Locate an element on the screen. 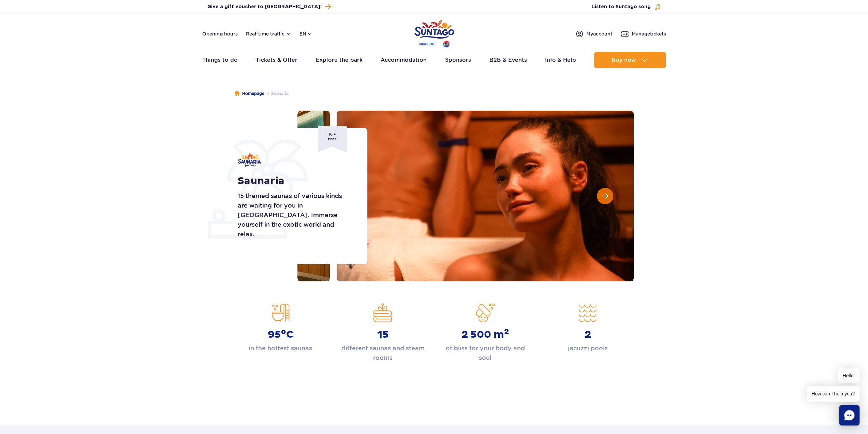  strong: 2 is located at coordinates (587, 335).